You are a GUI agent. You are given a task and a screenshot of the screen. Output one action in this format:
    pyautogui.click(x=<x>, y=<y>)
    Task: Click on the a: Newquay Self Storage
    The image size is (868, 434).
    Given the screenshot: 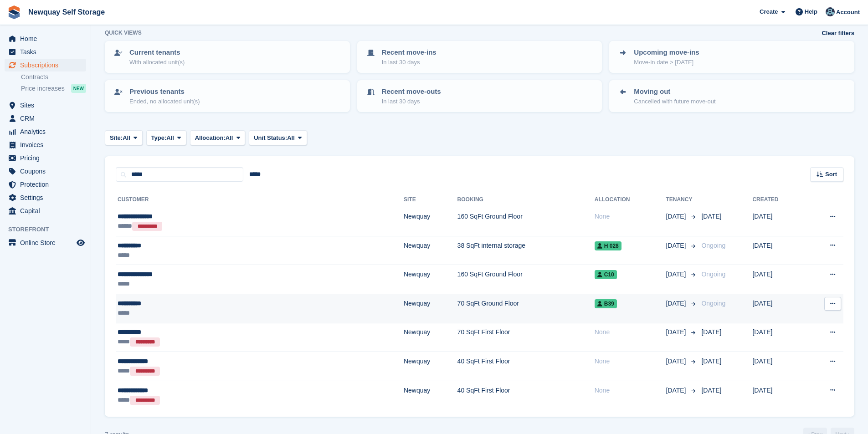 What is the action you would take?
    pyautogui.click(x=66, y=12)
    